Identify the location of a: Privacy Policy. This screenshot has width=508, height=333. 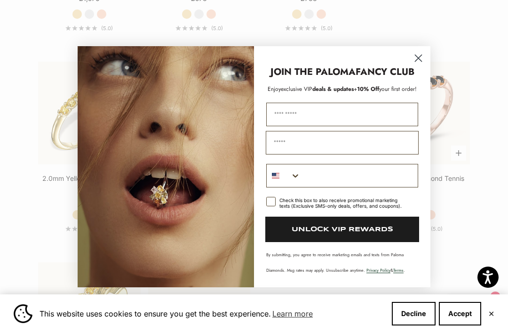
(378, 270).